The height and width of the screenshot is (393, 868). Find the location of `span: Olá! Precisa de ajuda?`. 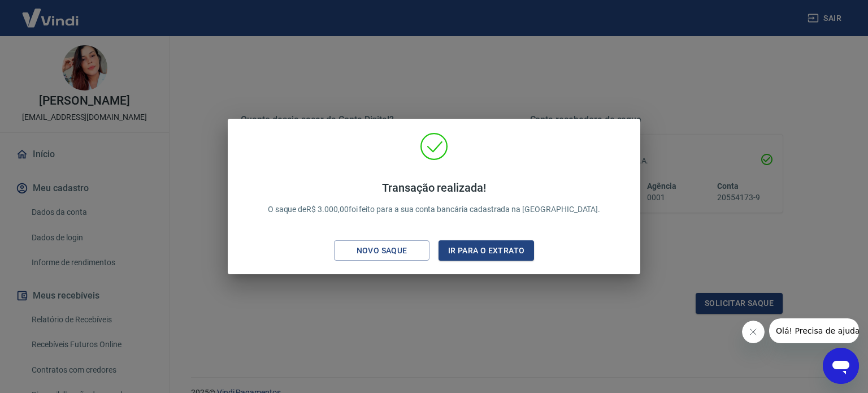

span: Olá! Precisa de ajuda? is located at coordinates (51, 12).